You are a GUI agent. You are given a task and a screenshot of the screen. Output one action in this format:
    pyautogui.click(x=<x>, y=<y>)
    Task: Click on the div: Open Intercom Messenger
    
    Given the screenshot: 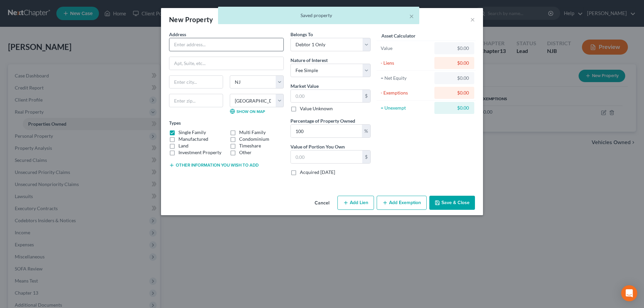 What is the action you would take?
    pyautogui.click(x=629, y=293)
    